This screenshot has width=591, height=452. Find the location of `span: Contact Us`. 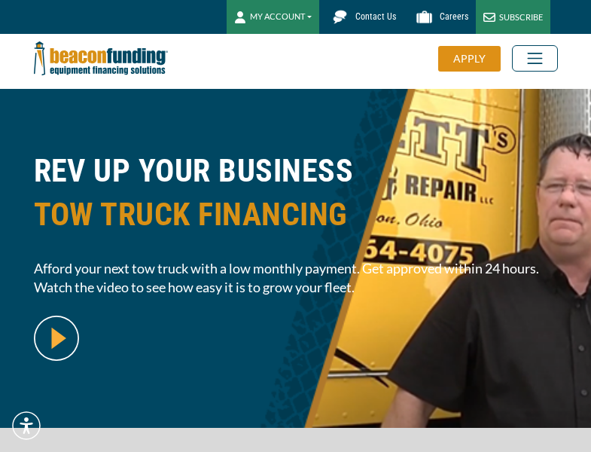

span: Contact Us is located at coordinates (376, 17).